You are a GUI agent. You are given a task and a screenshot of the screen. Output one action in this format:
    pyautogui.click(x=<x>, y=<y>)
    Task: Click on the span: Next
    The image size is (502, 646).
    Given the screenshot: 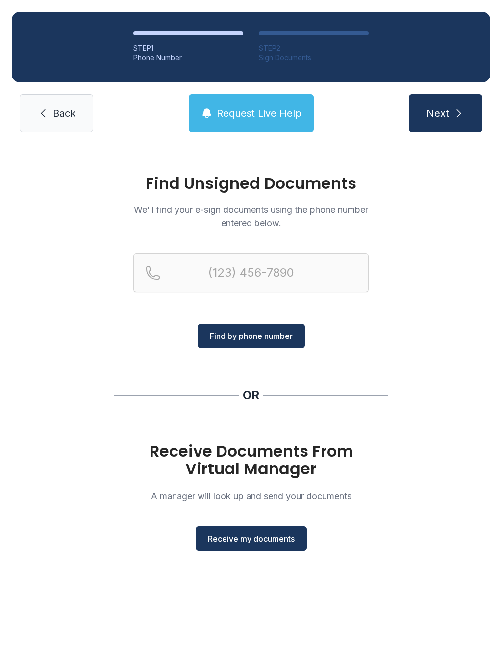 What is the action you would take?
    pyautogui.click(x=438, y=113)
    